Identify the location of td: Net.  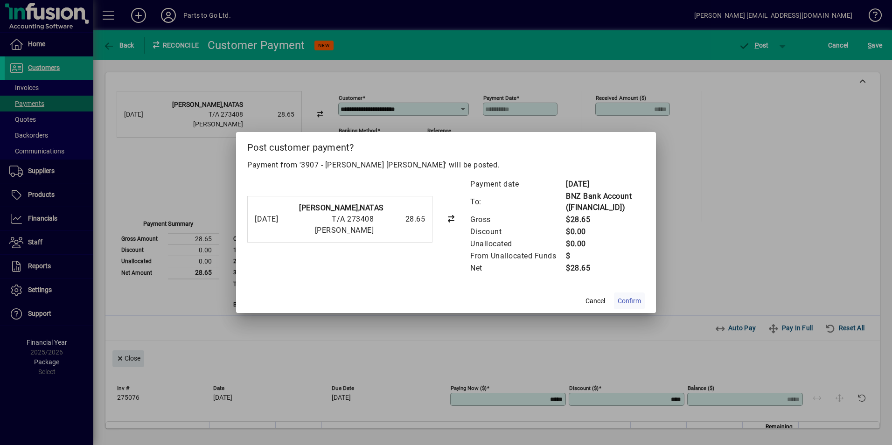
(517, 268).